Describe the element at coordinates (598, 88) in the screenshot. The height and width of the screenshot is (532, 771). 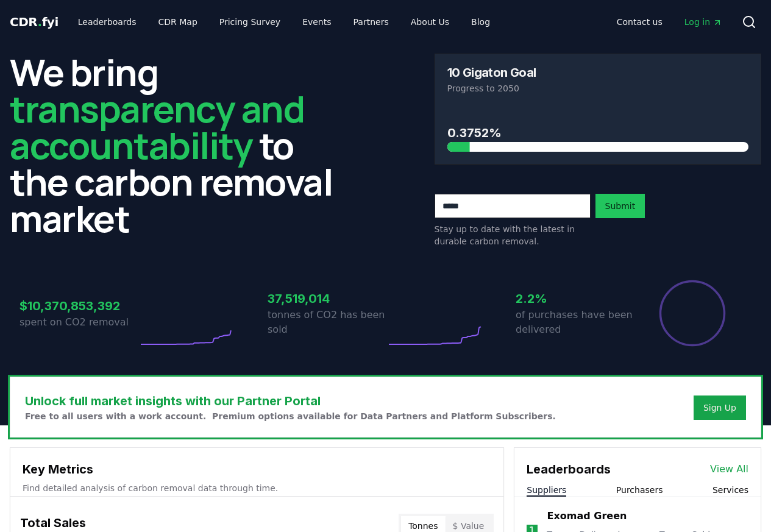
I see `p: Progress to 2050` at that location.